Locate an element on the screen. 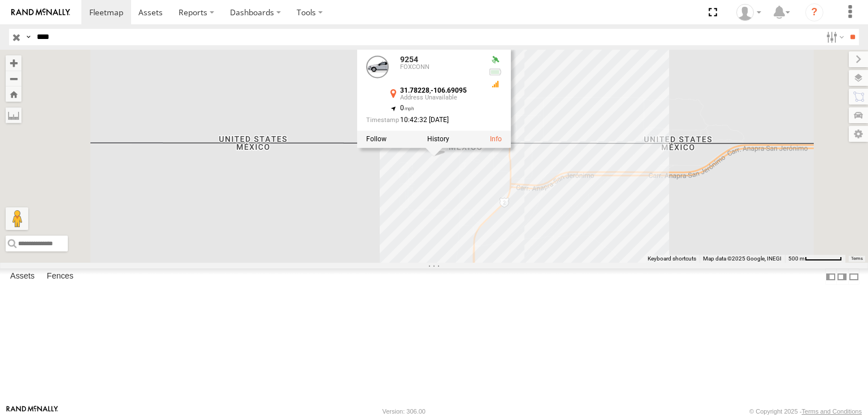  span: 0 is located at coordinates (407, 108).